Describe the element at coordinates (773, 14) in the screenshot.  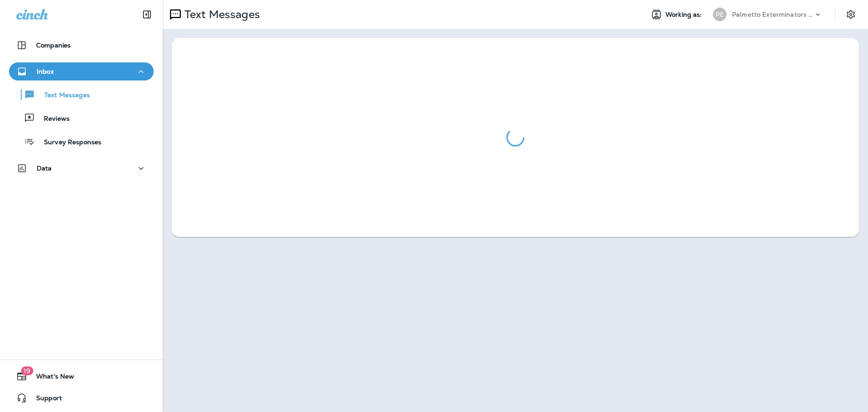
I see `p: Palmetto Exterminators LLC` at that location.